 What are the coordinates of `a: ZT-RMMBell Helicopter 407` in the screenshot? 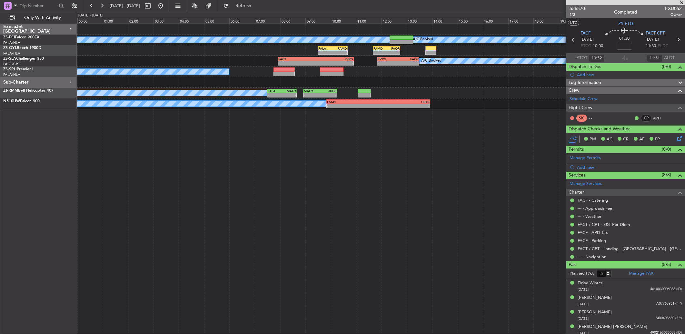 It's located at (28, 91).